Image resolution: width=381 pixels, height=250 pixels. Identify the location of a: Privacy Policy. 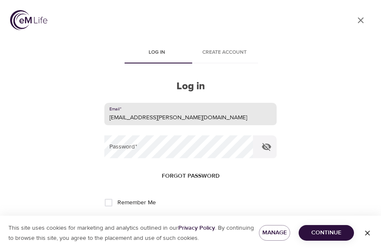
(196, 228).